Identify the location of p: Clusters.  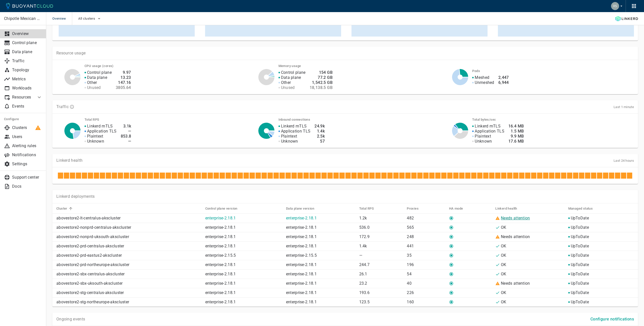
(27, 128).